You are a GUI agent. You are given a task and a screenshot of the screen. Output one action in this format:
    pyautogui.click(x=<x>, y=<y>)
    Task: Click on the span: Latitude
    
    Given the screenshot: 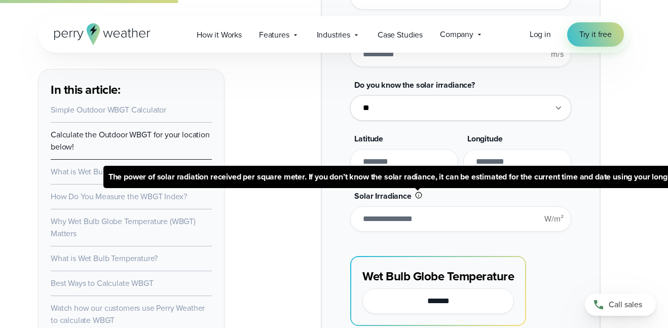 What is the action you would take?
    pyautogui.click(x=368, y=138)
    